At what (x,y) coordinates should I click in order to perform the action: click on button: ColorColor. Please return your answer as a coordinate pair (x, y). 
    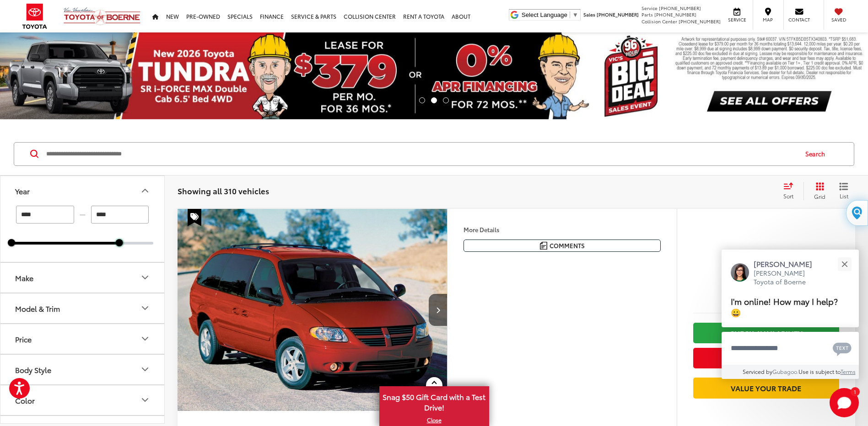
    Looking at the image, I should click on (83, 400).